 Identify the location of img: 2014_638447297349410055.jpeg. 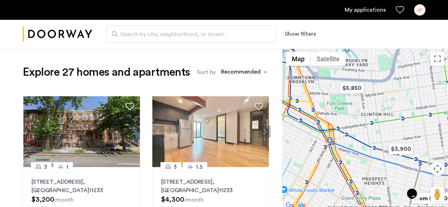
(210, 132).